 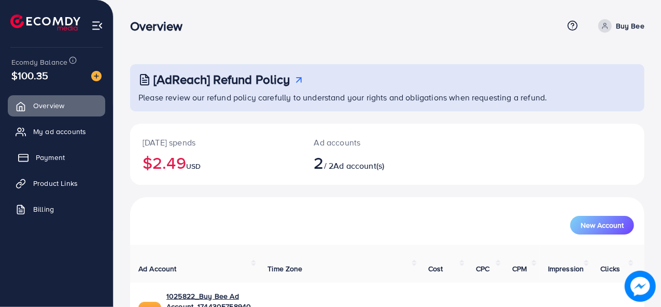 I want to click on img: logo, so click(x=45, y=22).